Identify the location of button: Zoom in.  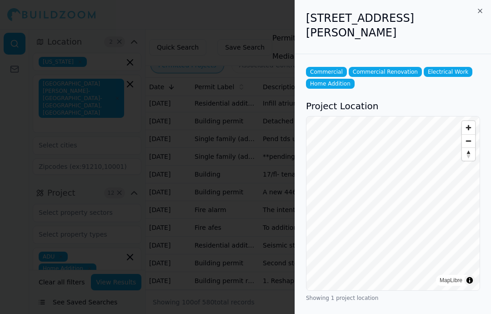
(468, 127).